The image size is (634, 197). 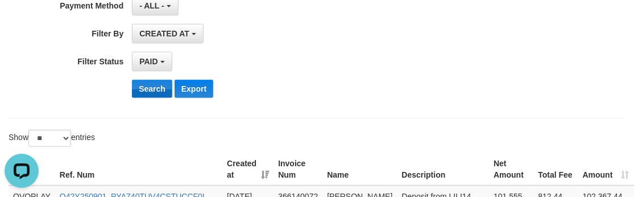 I want to click on th: Description, so click(x=444, y=169).